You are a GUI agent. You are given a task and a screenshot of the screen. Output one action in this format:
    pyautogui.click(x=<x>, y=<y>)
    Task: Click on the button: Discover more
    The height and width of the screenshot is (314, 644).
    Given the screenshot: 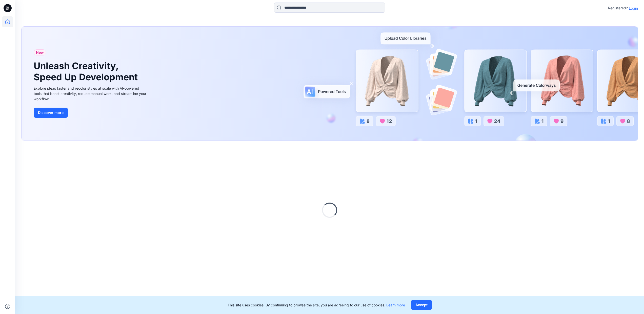 What is the action you would take?
    pyautogui.click(x=50, y=113)
    